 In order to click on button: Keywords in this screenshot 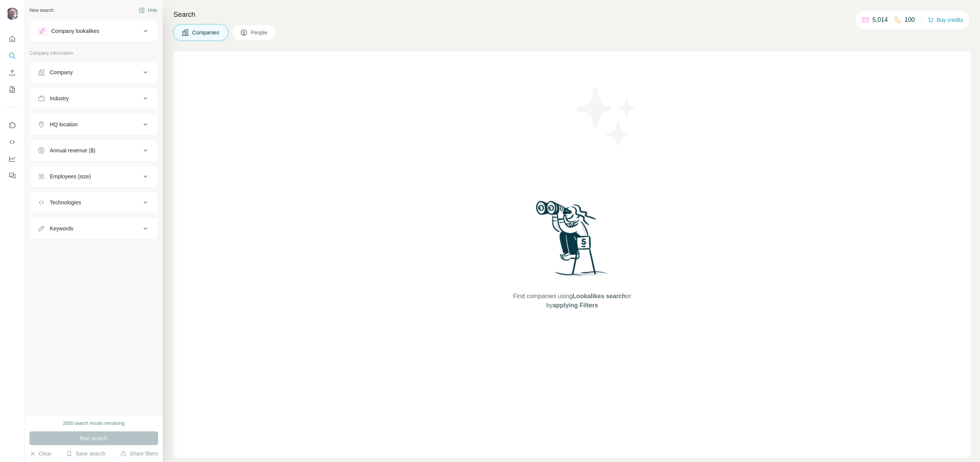, I will do `click(94, 228)`.